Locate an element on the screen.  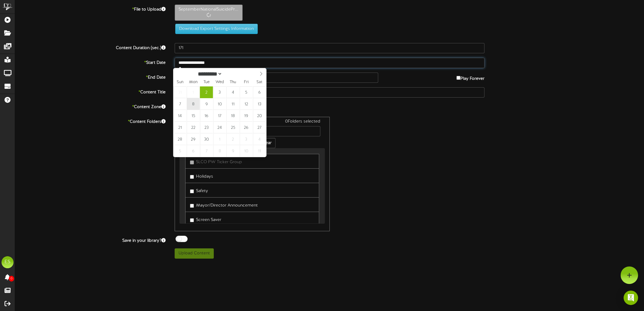
label: File to Upload is located at coordinates (90, 8).